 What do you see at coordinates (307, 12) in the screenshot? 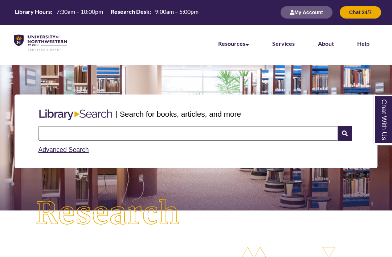
I see `button: My Account` at bounding box center [307, 12].